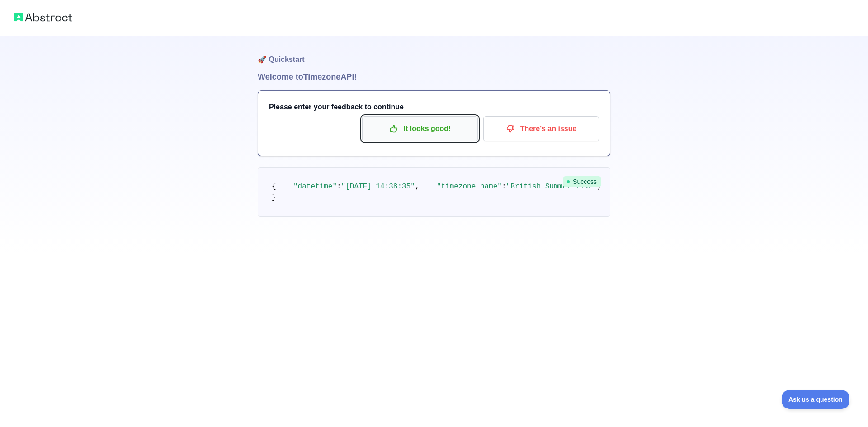 This screenshot has height=427, width=868. I want to click on span: "timezone_name", so click(469, 187).